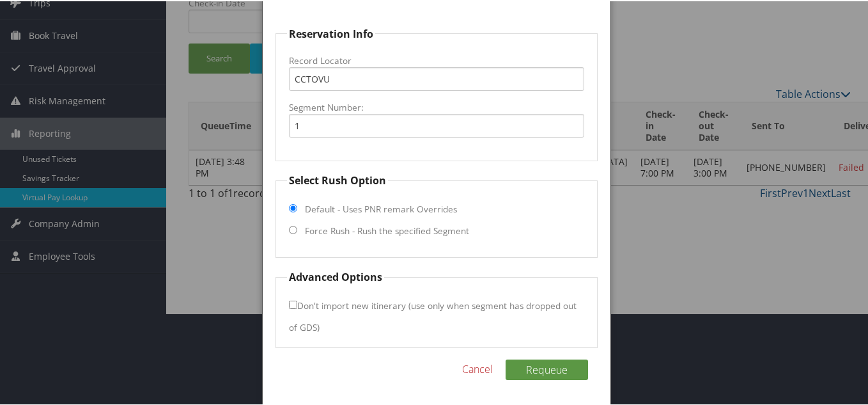 The height and width of the screenshot is (405, 868). Describe the element at coordinates (547, 368) in the screenshot. I see `button: Requeue` at that location.